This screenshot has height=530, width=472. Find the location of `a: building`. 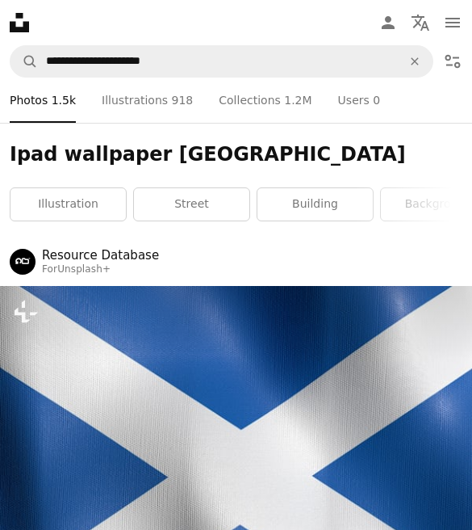

a: building is located at coordinates (315, 204).